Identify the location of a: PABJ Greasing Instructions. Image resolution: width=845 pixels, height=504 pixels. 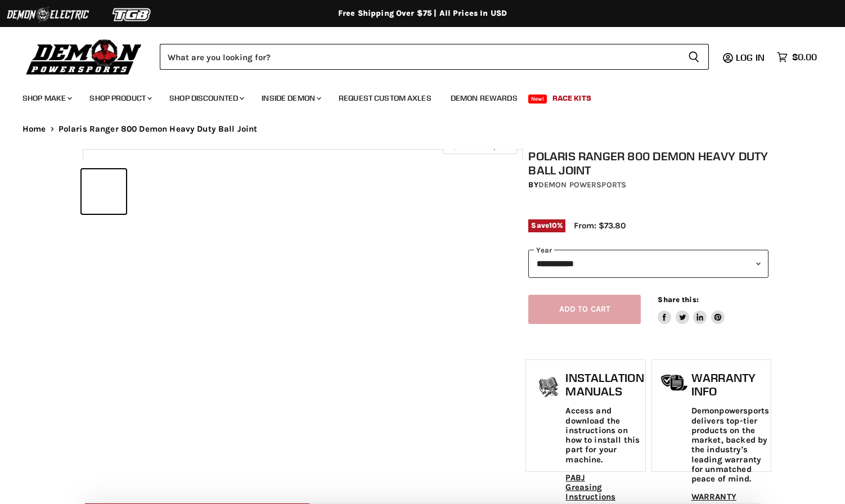
(590, 487).